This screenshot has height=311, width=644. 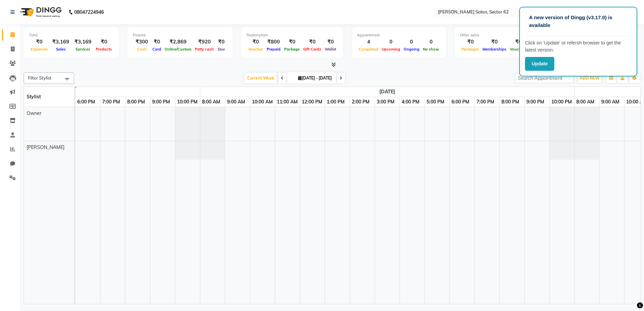 I want to click on span: Owner, so click(x=34, y=113).